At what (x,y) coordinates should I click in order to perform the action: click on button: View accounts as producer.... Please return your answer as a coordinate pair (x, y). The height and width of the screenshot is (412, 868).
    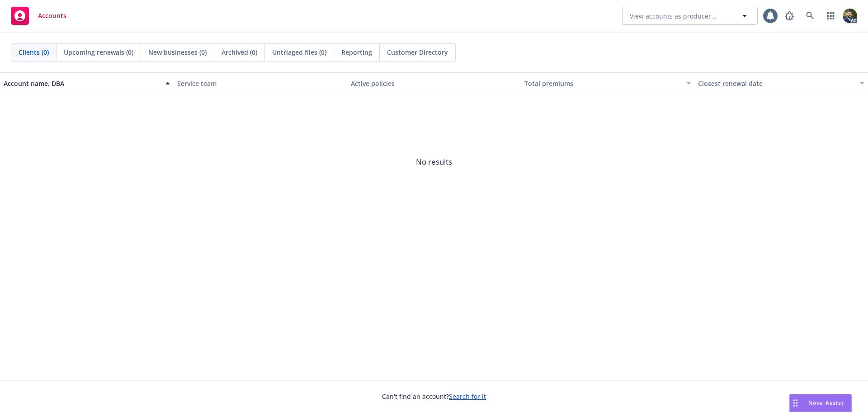
    Looking at the image, I should click on (690, 16).